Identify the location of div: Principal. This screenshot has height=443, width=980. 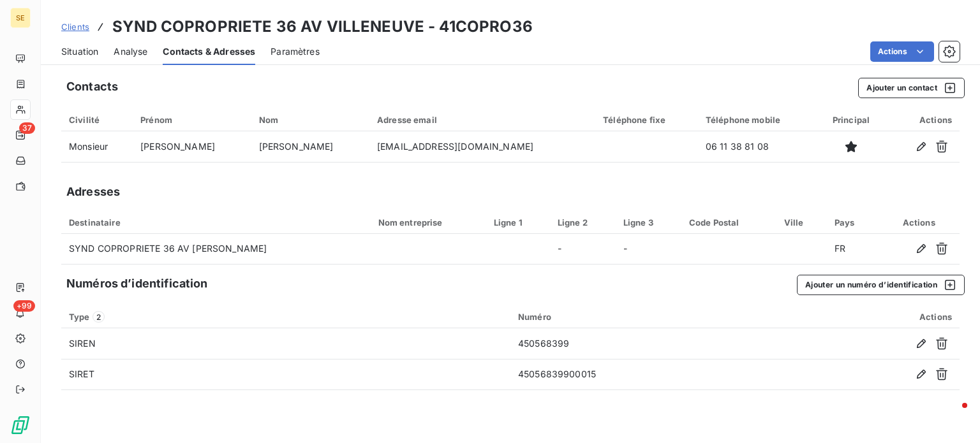
(851, 120).